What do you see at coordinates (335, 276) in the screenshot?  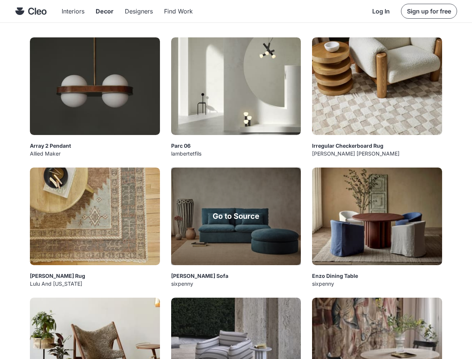 I see `div: Enzo Dining Table` at bounding box center [335, 276].